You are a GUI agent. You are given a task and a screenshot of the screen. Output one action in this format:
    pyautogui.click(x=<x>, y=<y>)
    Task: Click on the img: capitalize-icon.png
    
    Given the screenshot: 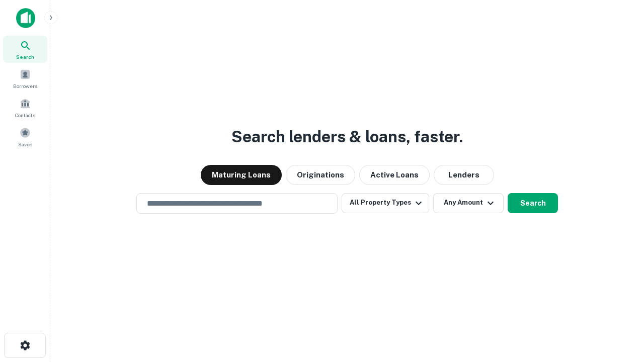 What is the action you would take?
    pyautogui.click(x=26, y=18)
    